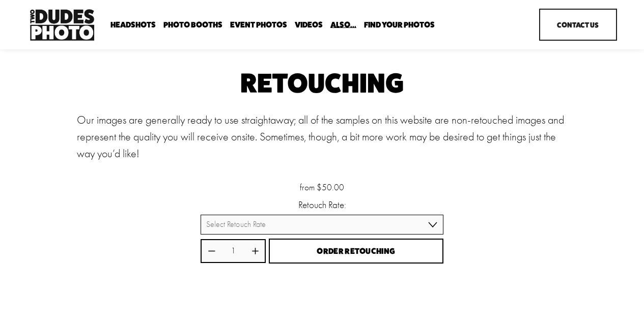  What do you see at coordinates (62, 25) in the screenshot?
I see `img: Two Dudes Photo | Headshots, Portraits &amp; Photo Booths` at bounding box center [62, 25].